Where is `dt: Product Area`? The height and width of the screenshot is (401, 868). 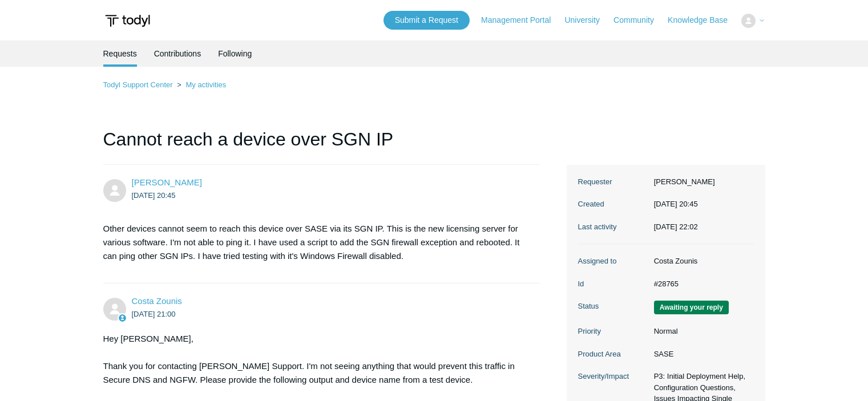 dt: Product Area is located at coordinates (613, 354).